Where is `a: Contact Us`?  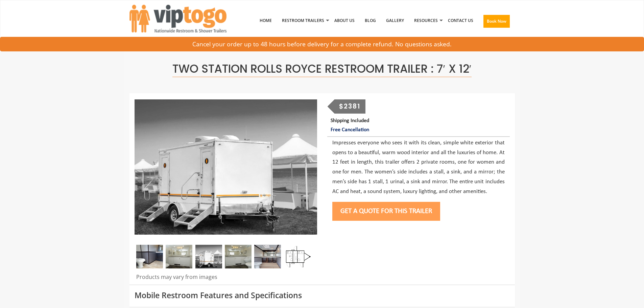 a: Contact Us is located at coordinates (460, 21).